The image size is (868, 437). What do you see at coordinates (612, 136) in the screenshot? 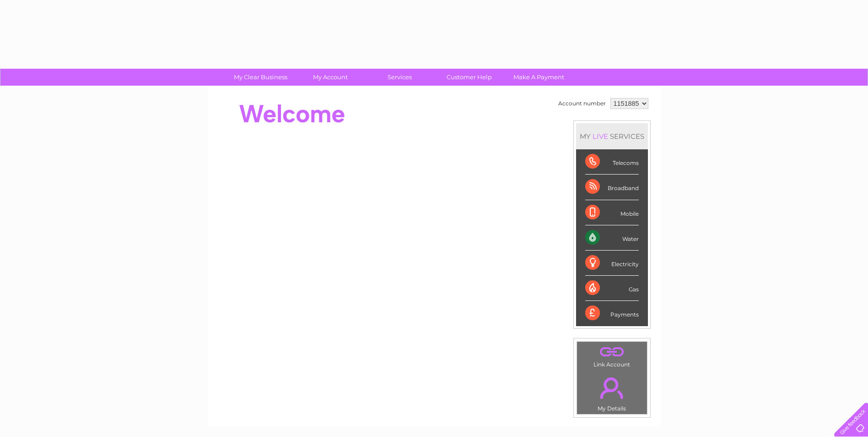
I see `div: MY SERVICES` at bounding box center [612, 136].